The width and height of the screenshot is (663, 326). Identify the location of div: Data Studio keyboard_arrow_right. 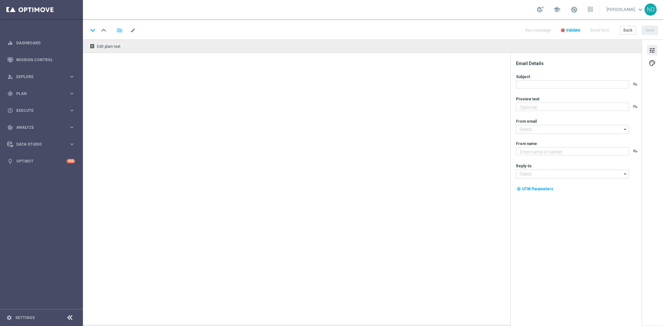
(41, 144).